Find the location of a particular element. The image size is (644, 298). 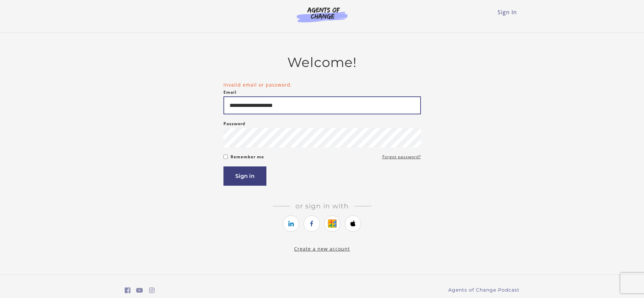

img: Agents of Change Logo is located at coordinates (322, 15).